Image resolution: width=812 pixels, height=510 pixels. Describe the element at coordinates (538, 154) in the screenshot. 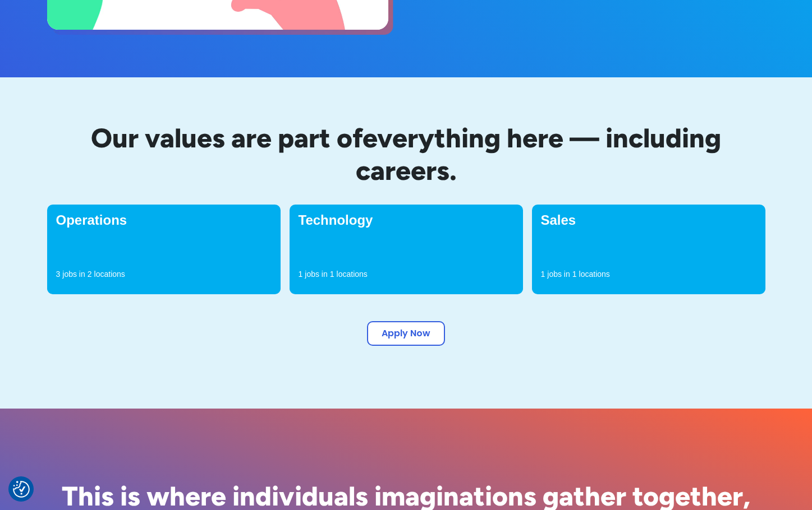

I see `span: everything here — including careers.` at that location.